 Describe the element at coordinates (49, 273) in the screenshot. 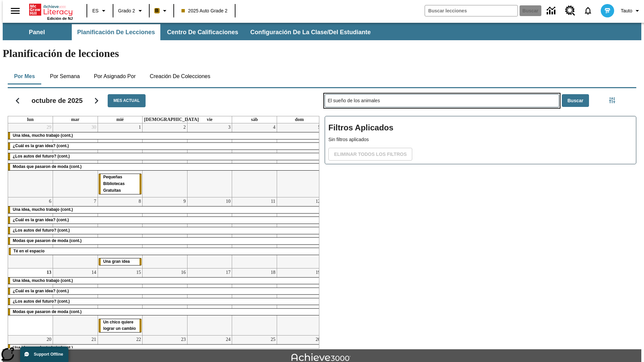

I see `a: 13 de octubre de 2025` at that location.